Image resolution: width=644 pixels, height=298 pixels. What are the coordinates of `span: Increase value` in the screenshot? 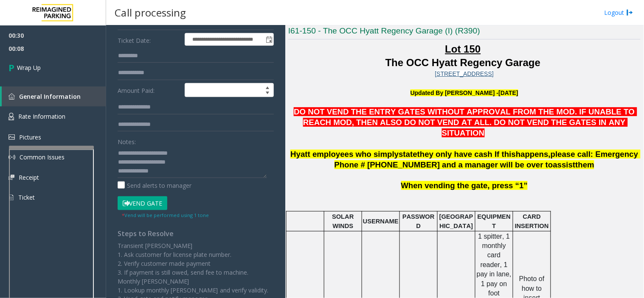 It's located at (267, 87).